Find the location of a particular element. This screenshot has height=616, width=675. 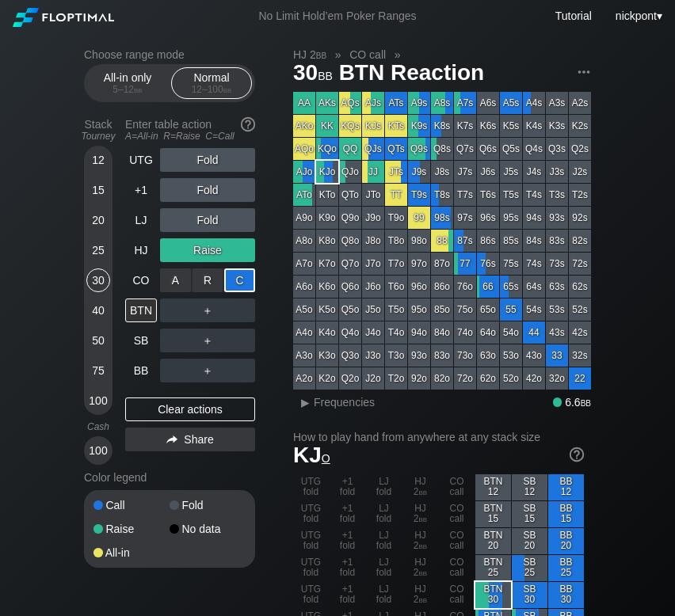

div: J7o is located at coordinates (373, 264).